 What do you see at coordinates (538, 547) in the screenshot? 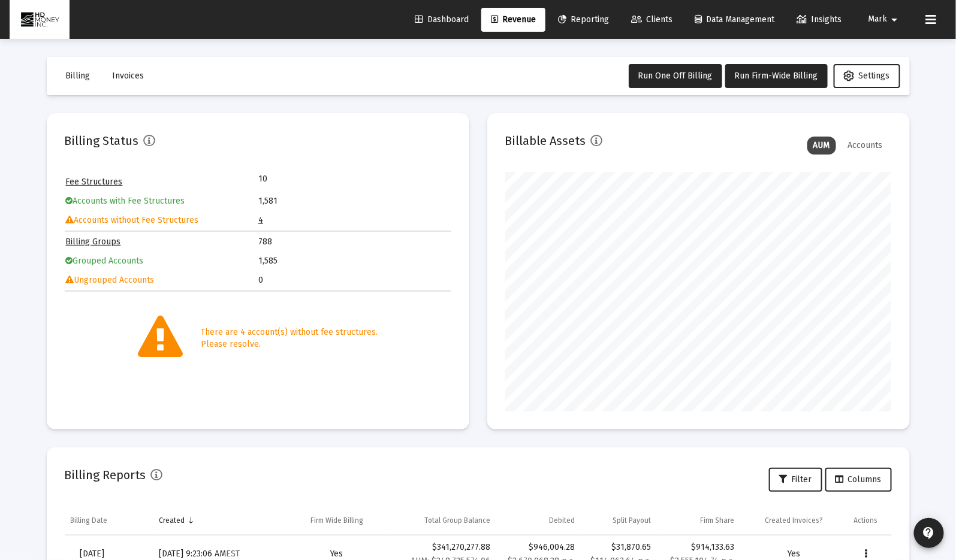
I see `div: $946,004.28` at bounding box center [538, 547].